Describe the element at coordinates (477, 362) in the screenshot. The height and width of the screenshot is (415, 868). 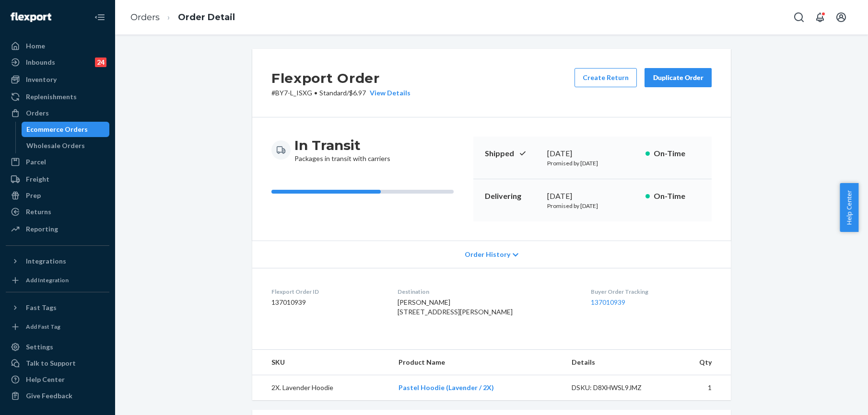
I see `th: Product Name` at that location.